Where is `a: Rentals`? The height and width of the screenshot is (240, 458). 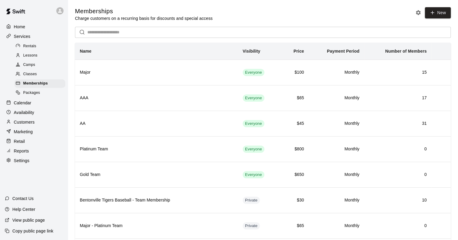 a: Rentals is located at coordinates (41, 46).